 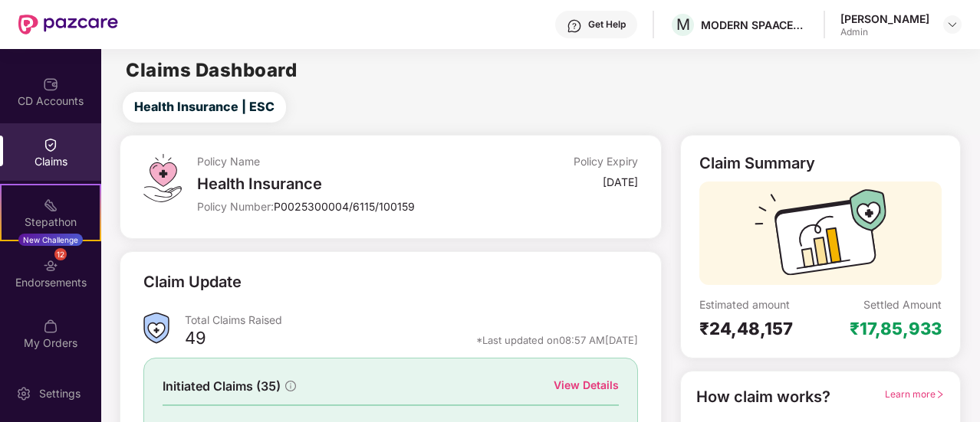 I want to click on div: 12, so click(x=61, y=255).